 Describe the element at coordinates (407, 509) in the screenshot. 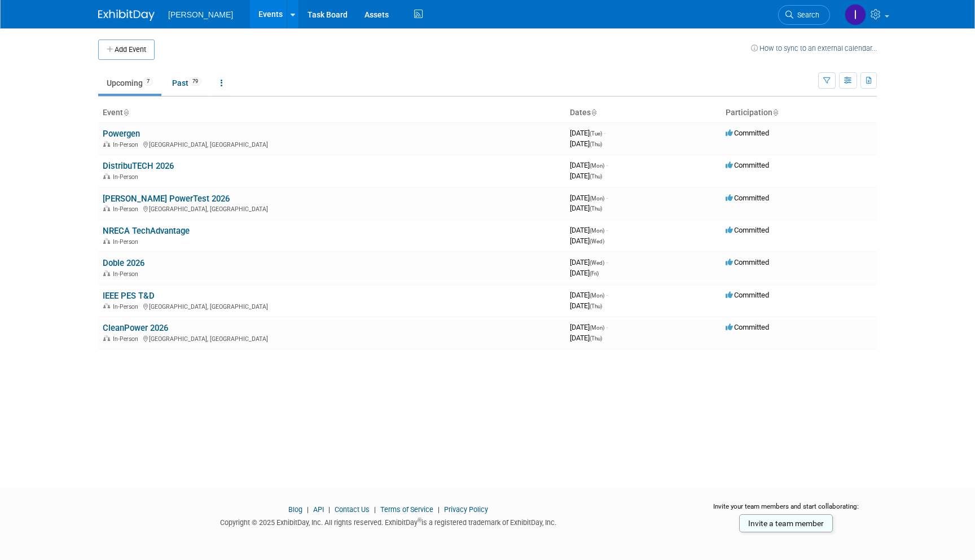

I see `a: Terms of Service` at that location.